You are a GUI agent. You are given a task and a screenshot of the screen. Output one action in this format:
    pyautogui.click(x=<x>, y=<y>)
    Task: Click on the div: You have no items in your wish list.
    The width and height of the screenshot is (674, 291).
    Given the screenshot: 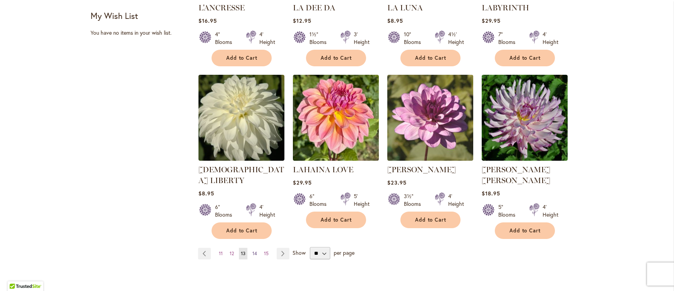 What is the action you would take?
    pyautogui.click(x=142, y=33)
    